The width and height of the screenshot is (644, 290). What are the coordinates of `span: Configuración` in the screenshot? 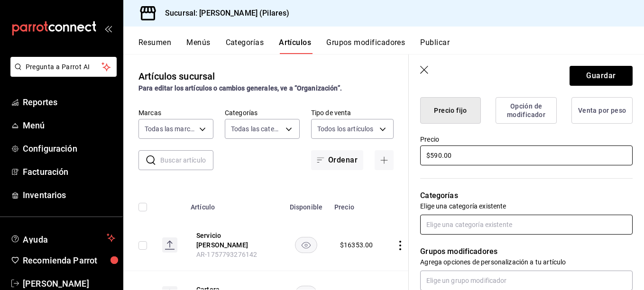 It's located at (68, 148).